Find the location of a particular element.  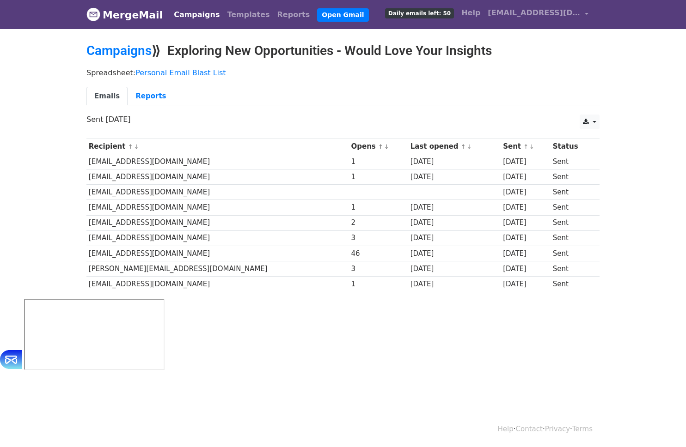

span: Daily emails left: 50 is located at coordinates (419, 13).